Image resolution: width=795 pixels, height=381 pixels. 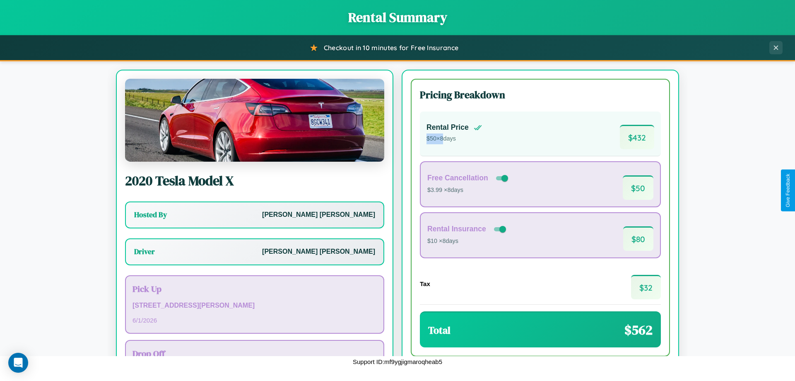 I want to click on p: Support ID: mf9ygjigmaroqheab5, so click(x=398, y=361).